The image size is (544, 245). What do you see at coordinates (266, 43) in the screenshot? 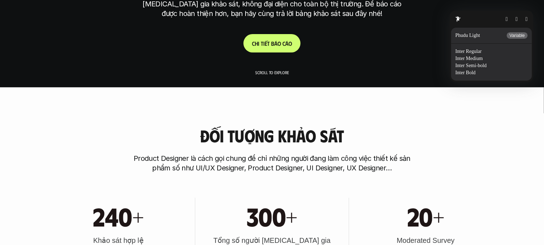
I see `span: ế` at bounding box center [266, 43].